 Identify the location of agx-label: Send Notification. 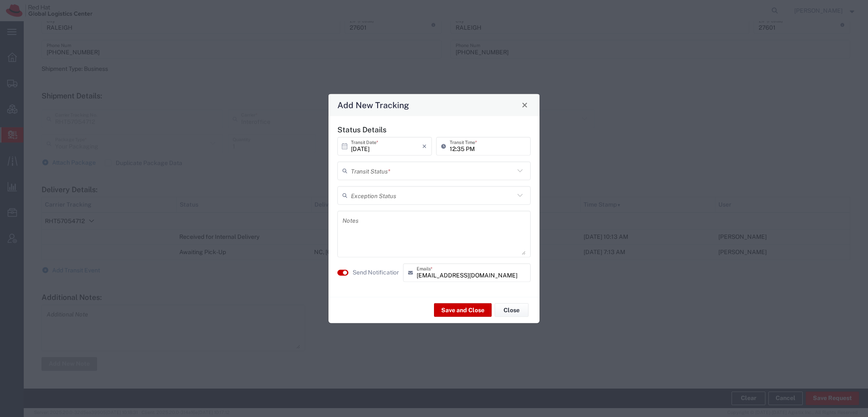
(376, 272).